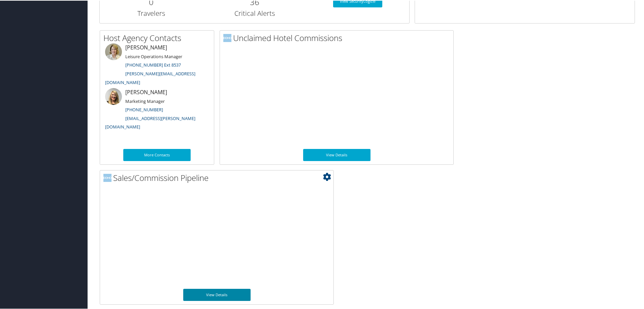 The width and height of the screenshot is (644, 309). What do you see at coordinates (114, 96) in the screenshot?
I see `img: ali-moffitt.jpg` at bounding box center [114, 96].